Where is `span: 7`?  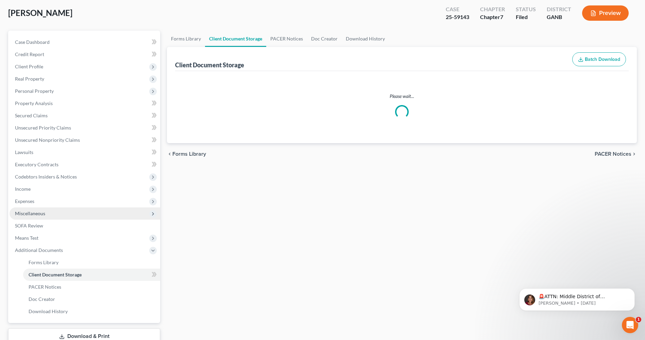 span: 7 is located at coordinates (502, 17).